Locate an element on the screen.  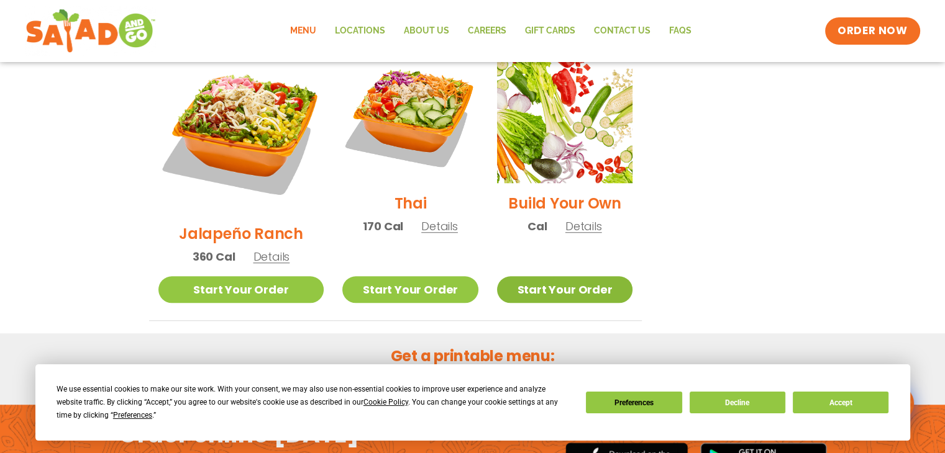
a: ORDER NOW is located at coordinates (872, 31).